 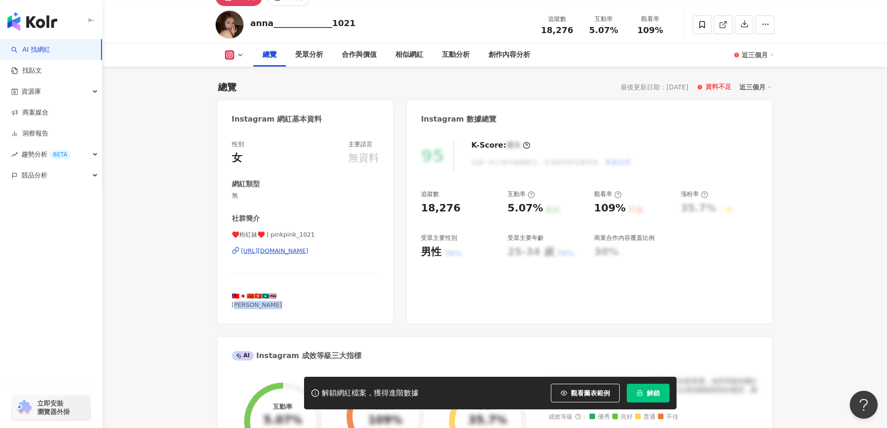 I want to click on button: 解鎖, so click(x=648, y=393).